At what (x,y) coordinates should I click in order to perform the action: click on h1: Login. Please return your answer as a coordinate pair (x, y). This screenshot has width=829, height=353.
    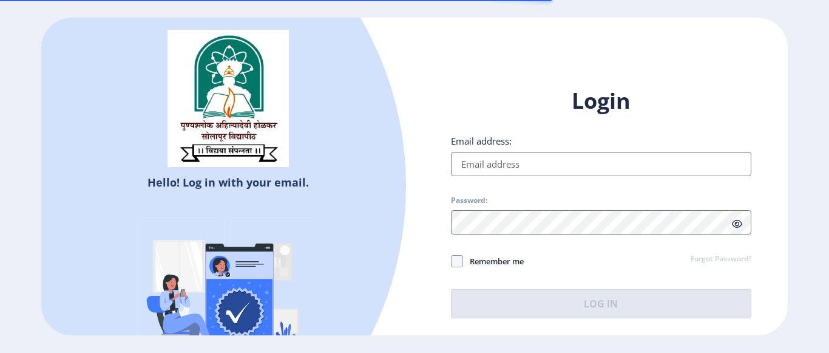
    Looking at the image, I should click on (601, 101).